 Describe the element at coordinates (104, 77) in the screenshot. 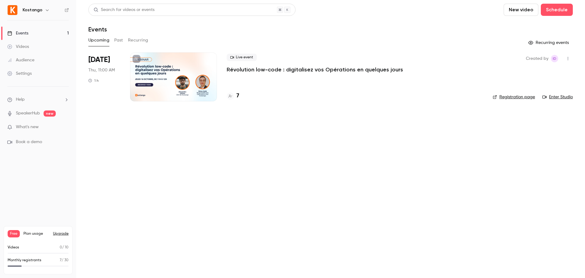

I see `div: Oct 16 Thu, 11:00 AM (Europe/Paris)` at that location.